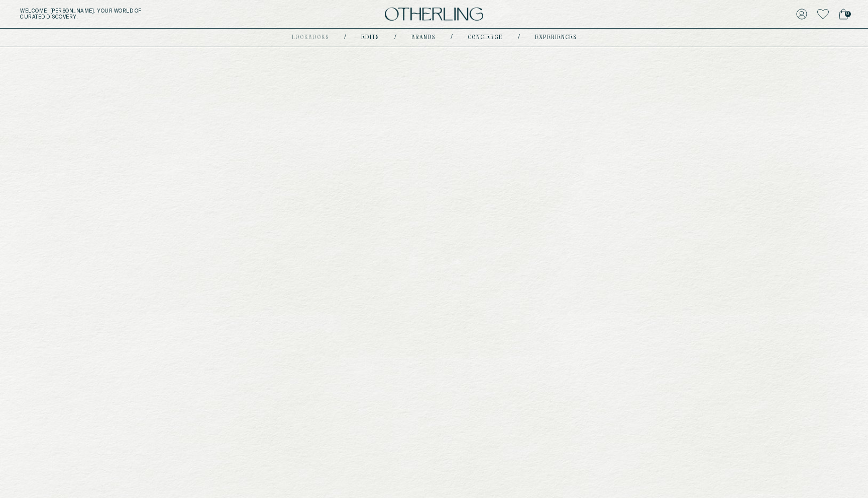 Image resolution: width=868 pixels, height=498 pixels. What do you see at coordinates (311, 37) in the screenshot?
I see `div: lookbooks` at bounding box center [311, 37].